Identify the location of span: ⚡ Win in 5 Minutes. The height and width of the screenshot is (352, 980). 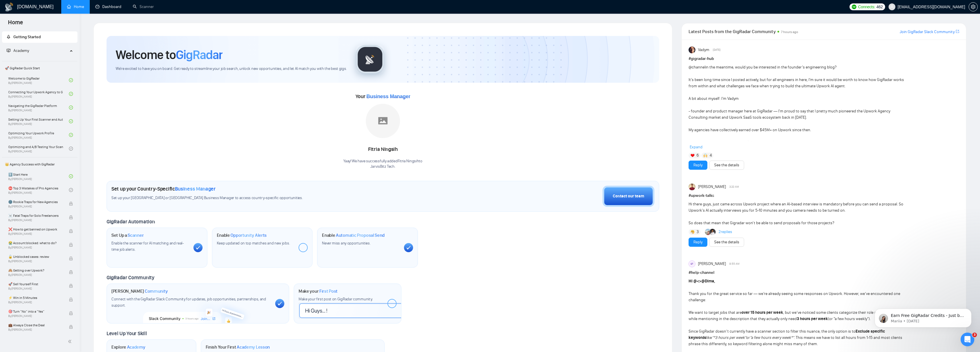
(36, 298).